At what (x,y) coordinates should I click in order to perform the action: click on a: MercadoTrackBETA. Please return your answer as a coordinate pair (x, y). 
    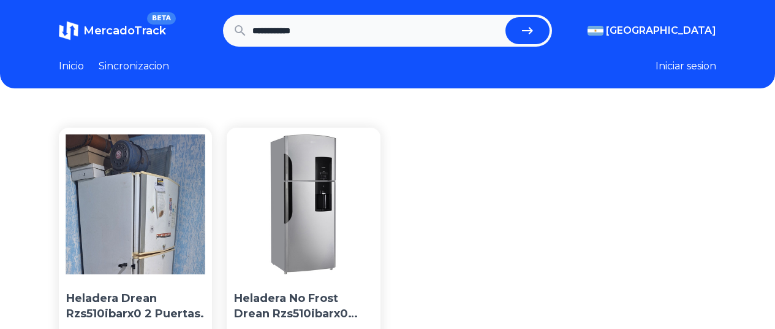
    Looking at the image, I should click on (112, 31).